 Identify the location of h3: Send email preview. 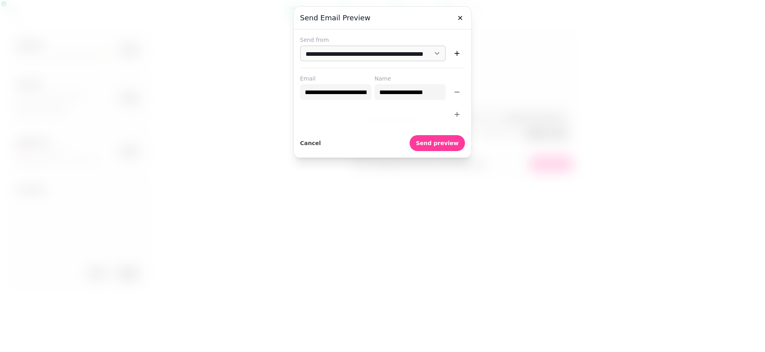
(383, 18).